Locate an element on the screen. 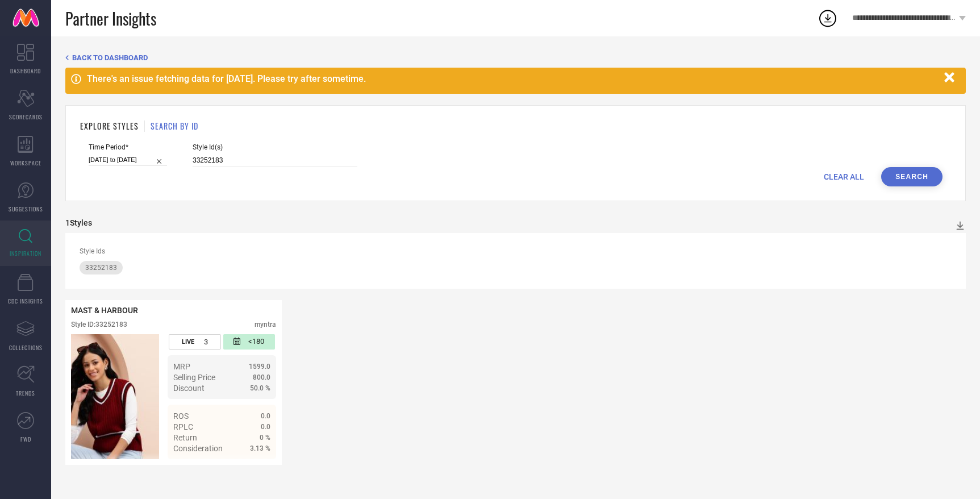  span: CLEAR ALL is located at coordinates (844, 177).